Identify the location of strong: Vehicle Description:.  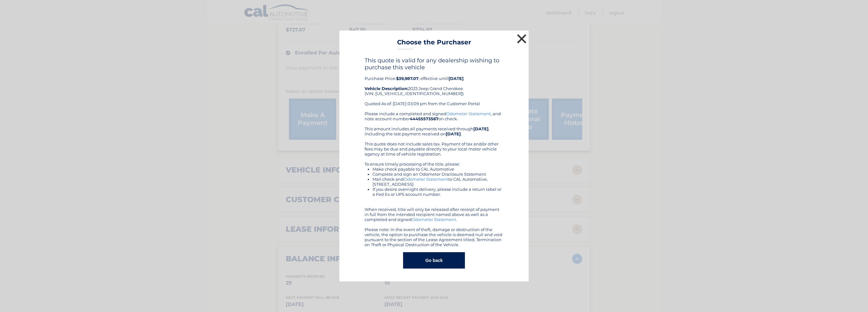
(386, 89).